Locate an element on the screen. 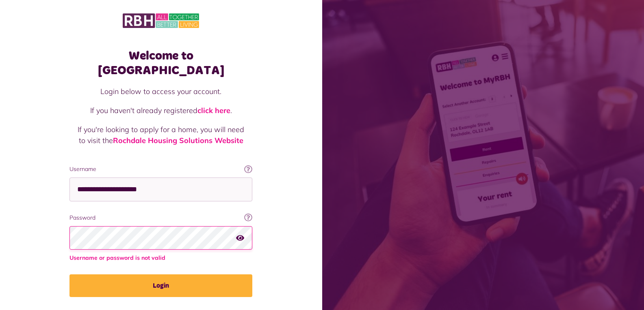  label: Username is located at coordinates (161, 169).